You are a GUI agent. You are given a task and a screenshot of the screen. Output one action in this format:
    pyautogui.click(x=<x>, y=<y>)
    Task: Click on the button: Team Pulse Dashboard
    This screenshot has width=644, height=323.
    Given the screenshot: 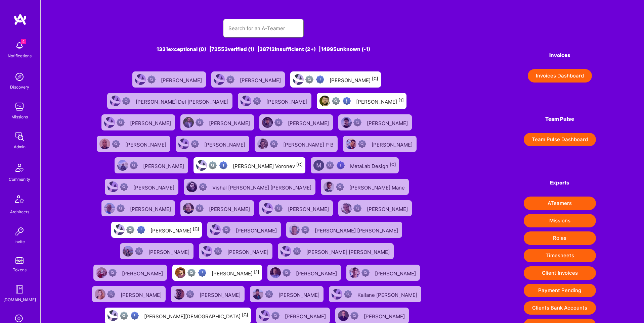 What is the action you would take?
    pyautogui.click(x=560, y=140)
    